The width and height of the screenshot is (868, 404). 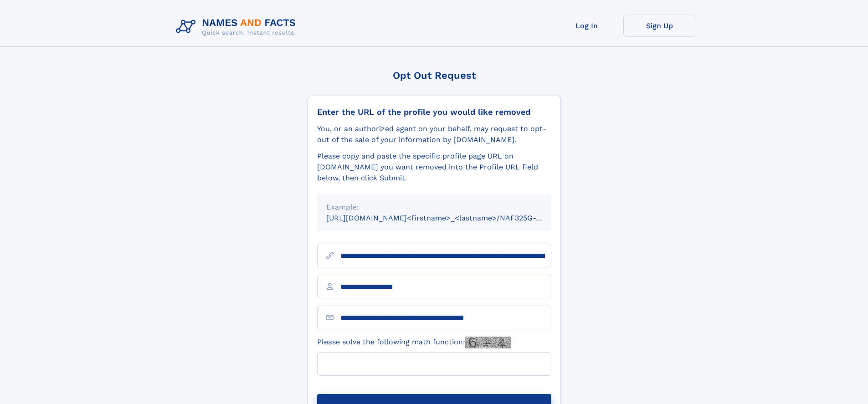 I want to click on a: Sign Up, so click(x=659, y=25).